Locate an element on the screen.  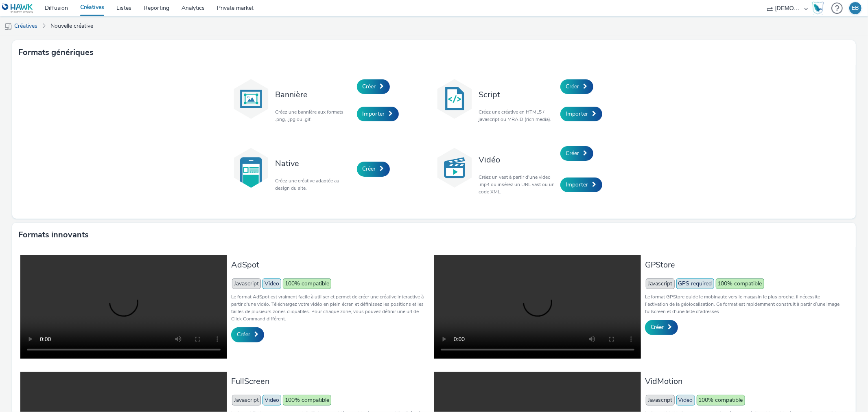
div: Hawk Academy is located at coordinates (818, 8).